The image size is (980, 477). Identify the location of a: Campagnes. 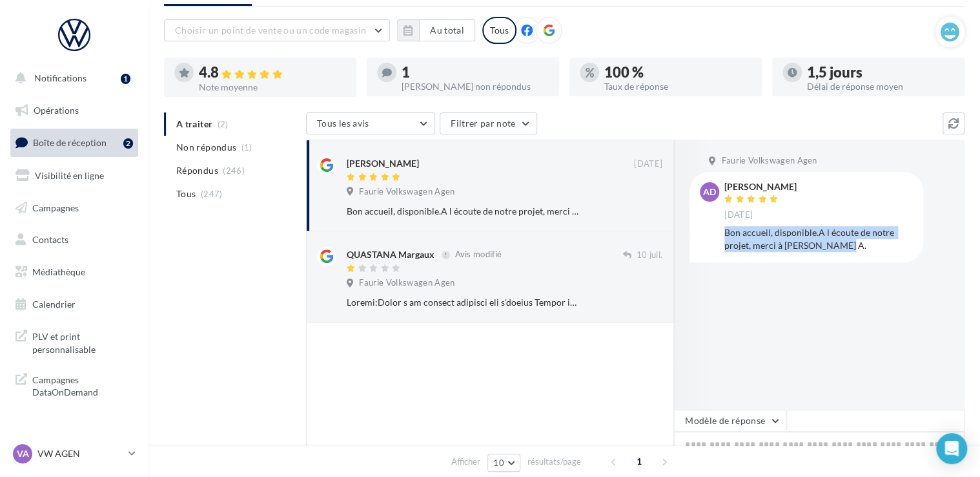
(74, 208).